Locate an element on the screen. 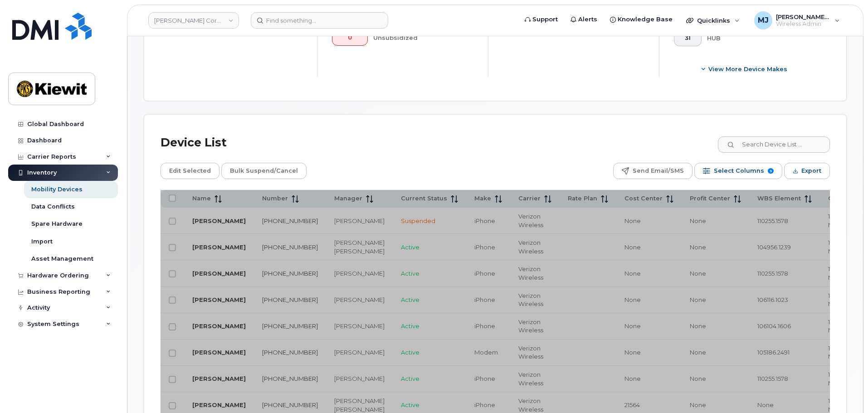 Image resolution: width=868 pixels, height=413 pixels. span: Bulk Suspend/Cancel is located at coordinates (264, 171).